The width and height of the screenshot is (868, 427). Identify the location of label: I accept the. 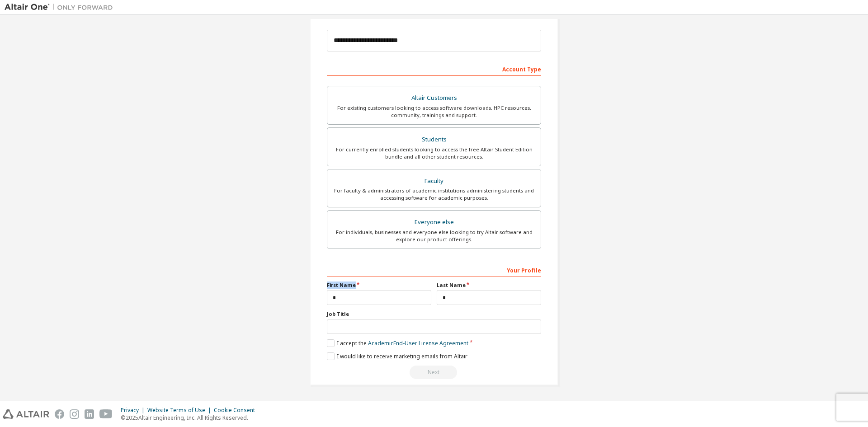
(397, 343).